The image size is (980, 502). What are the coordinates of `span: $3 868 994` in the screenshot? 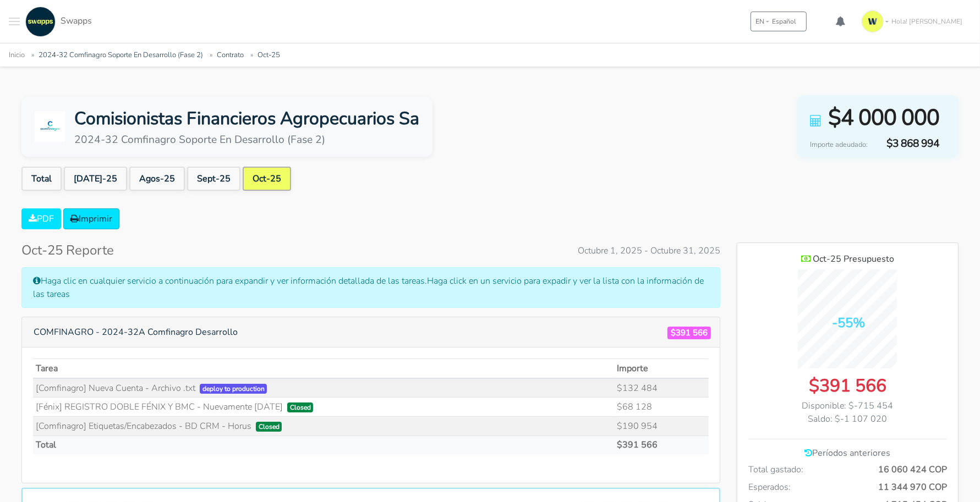 It's located at (906, 143).